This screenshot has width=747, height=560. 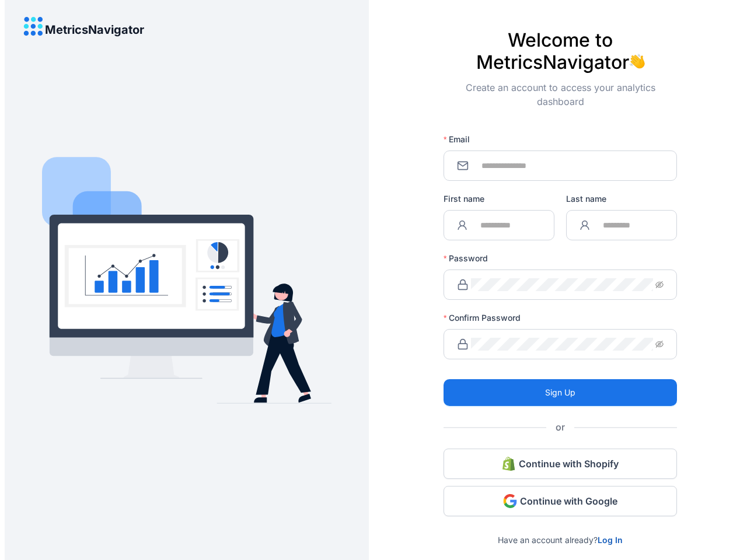 What do you see at coordinates (560, 51) in the screenshot?
I see `h4: Welcome to MetricsNavigator` at bounding box center [560, 51].